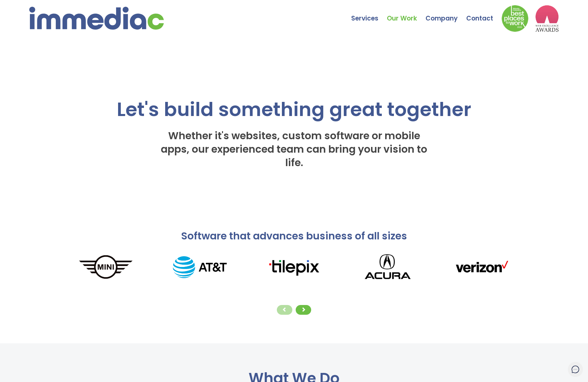 The image size is (588, 382). What do you see at coordinates (96, 18) in the screenshot?
I see `img: immediac` at bounding box center [96, 18].